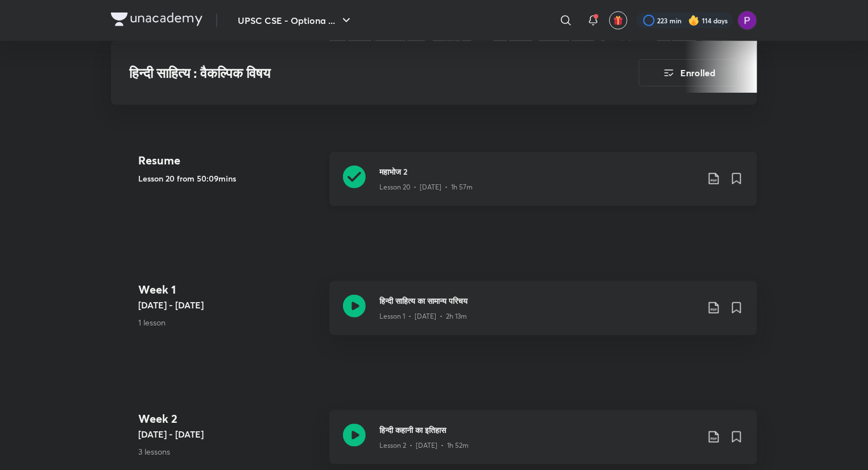 The width and height of the screenshot is (868, 470). Describe the element at coordinates (539, 430) in the screenshot. I see `h3: हिन्दी कहानी का इतिहास` at that location.